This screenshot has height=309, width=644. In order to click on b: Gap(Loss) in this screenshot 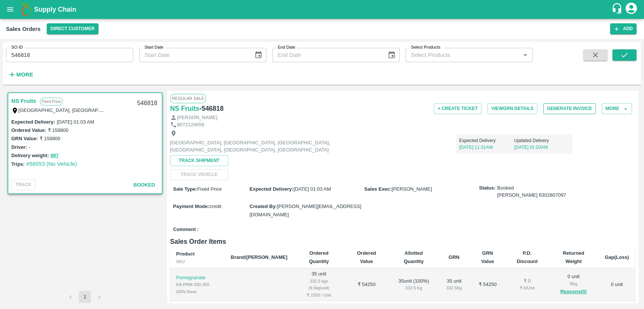, I will do `click(617, 257)`.